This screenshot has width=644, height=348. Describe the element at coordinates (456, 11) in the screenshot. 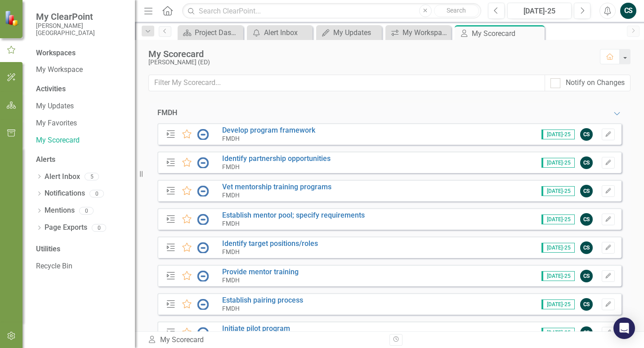

I see `span: Search` at that location.